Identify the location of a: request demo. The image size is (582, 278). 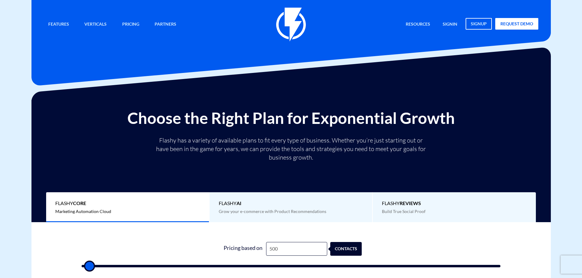
(517, 24).